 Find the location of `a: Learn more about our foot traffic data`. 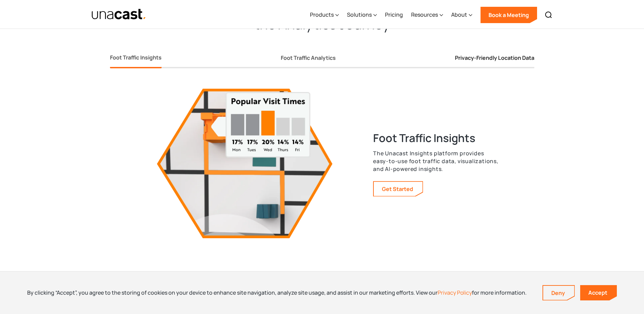

a: Learn more about our foot traffic data is located at coordinates (398, 189).